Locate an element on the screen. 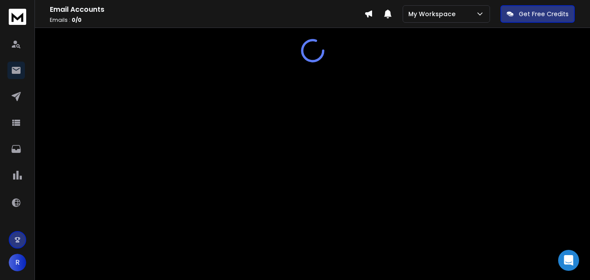  img: logo is located at coordinates (17, 17).